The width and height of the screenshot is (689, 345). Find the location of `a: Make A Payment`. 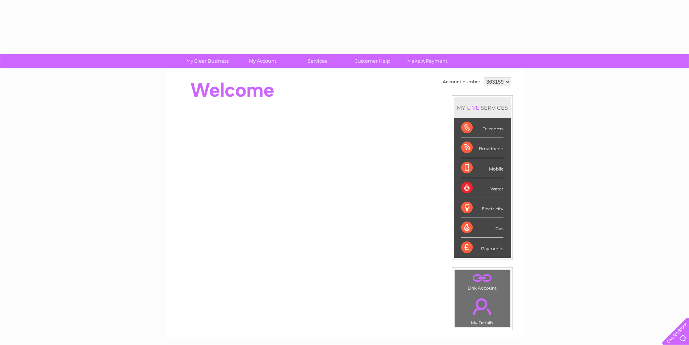

a: Make A Payment is located at coordinates (427, 61).